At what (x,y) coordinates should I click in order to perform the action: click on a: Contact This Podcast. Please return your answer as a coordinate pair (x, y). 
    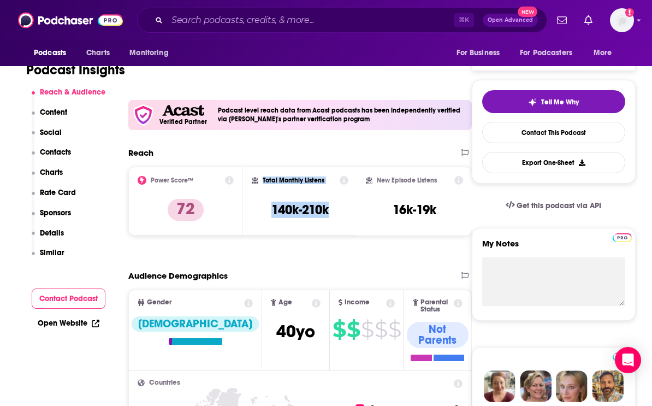
    Looking at the image, I should click on (554, 132).